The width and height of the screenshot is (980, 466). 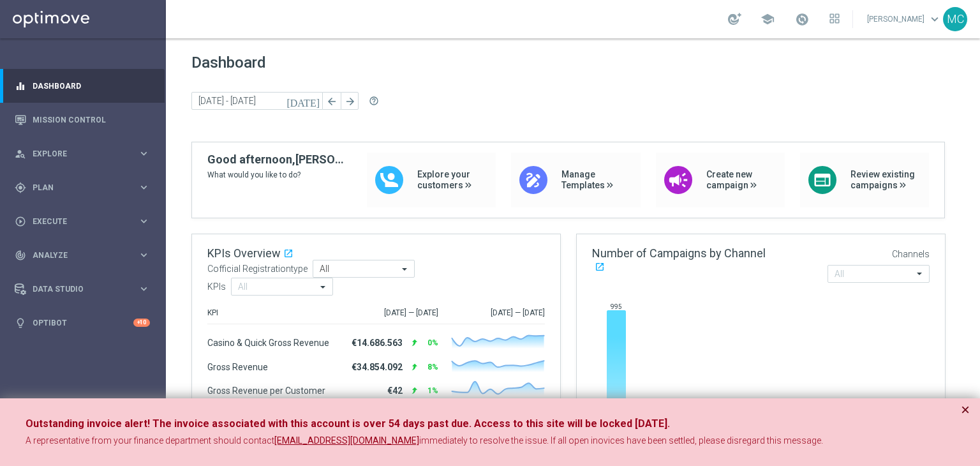 What do you see at coordinates (85, 289) in the screenshot?
I see `span: Data Studio` at bounding box center [85, 289].